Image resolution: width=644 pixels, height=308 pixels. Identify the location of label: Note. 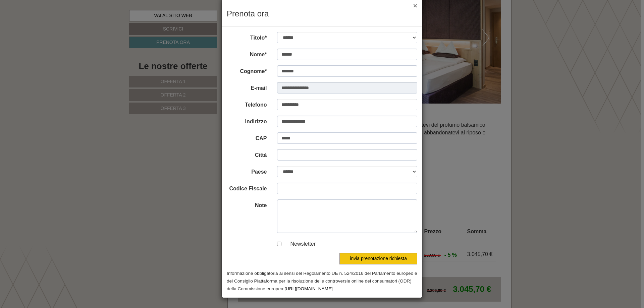
(247, 204).